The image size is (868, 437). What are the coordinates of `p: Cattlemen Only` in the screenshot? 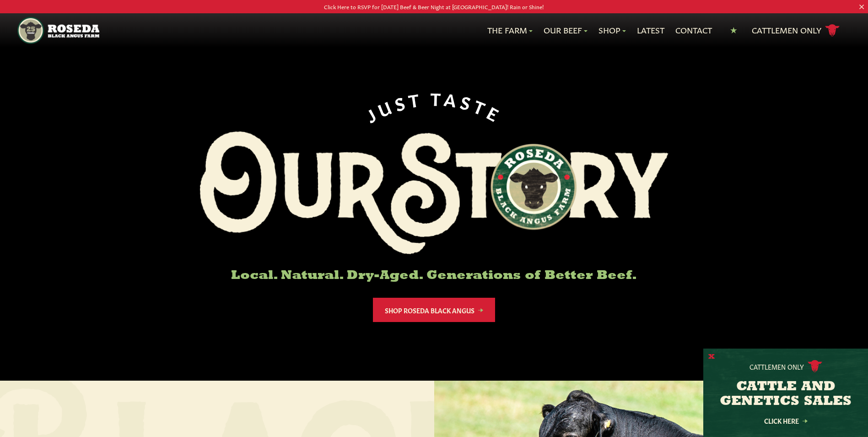 It's located at (777, 366).